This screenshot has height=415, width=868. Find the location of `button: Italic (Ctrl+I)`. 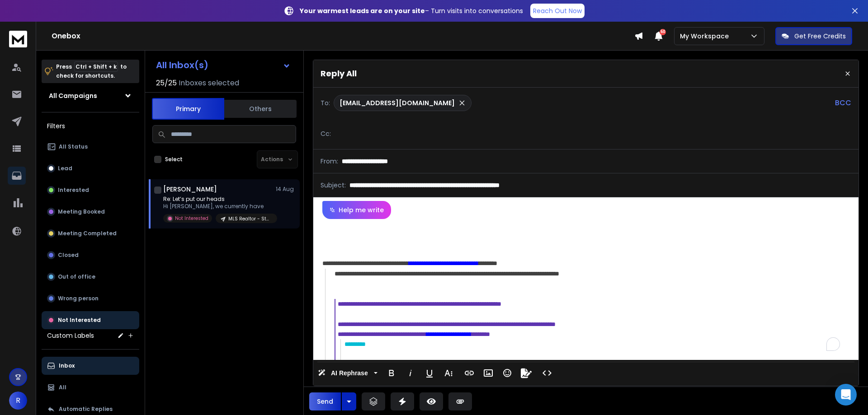

button: Italic (Ctrl+I) is located at coordinates (411, 373).